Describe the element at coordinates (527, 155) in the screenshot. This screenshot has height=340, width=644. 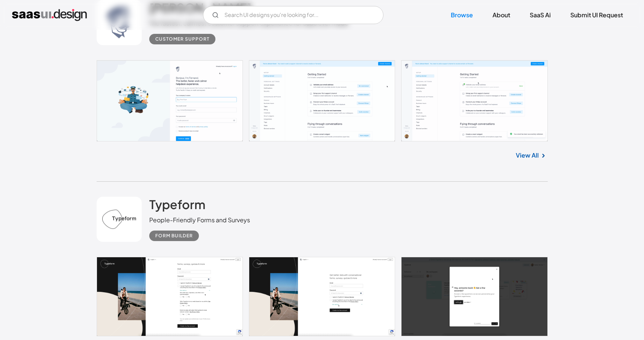
I see `a: View All` at that location.